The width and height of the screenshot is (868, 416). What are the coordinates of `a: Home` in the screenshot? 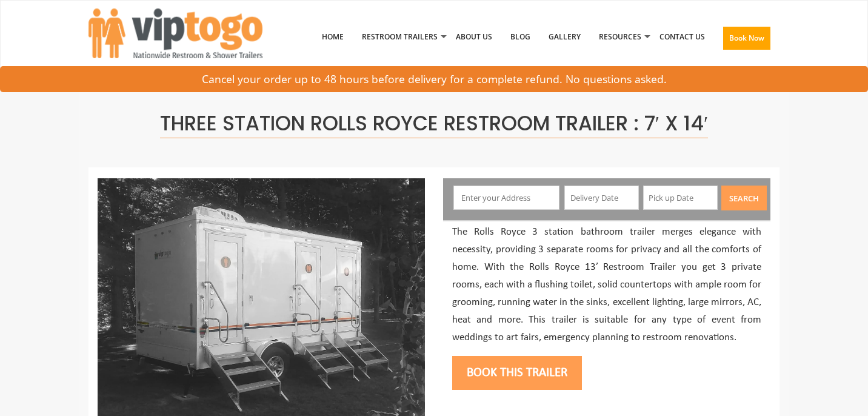 It's located at (333, 37).